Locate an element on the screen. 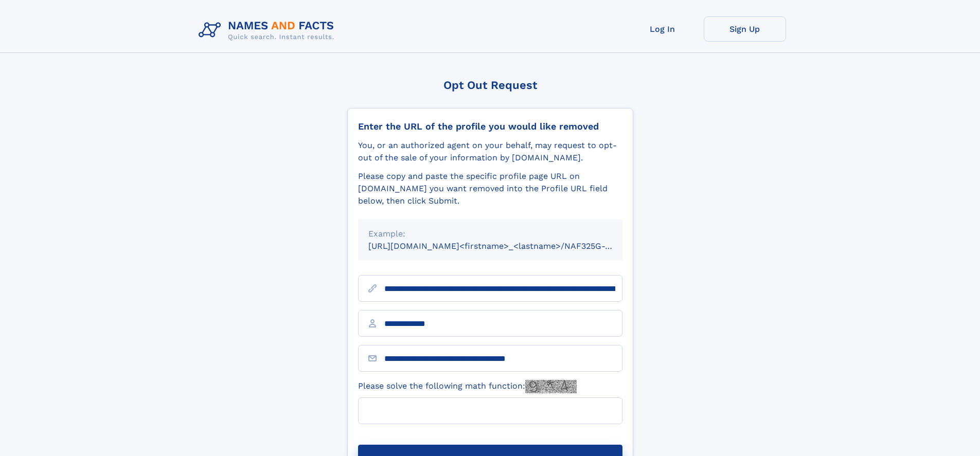 The width and height of the screenshot is (980, 456). a: Sign Up is located at coordinates (745, 29).